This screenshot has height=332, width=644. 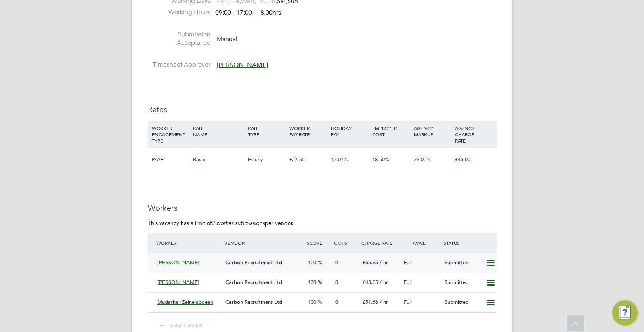 I want to click on span: Submit Worker, so click(x=187, y=325).